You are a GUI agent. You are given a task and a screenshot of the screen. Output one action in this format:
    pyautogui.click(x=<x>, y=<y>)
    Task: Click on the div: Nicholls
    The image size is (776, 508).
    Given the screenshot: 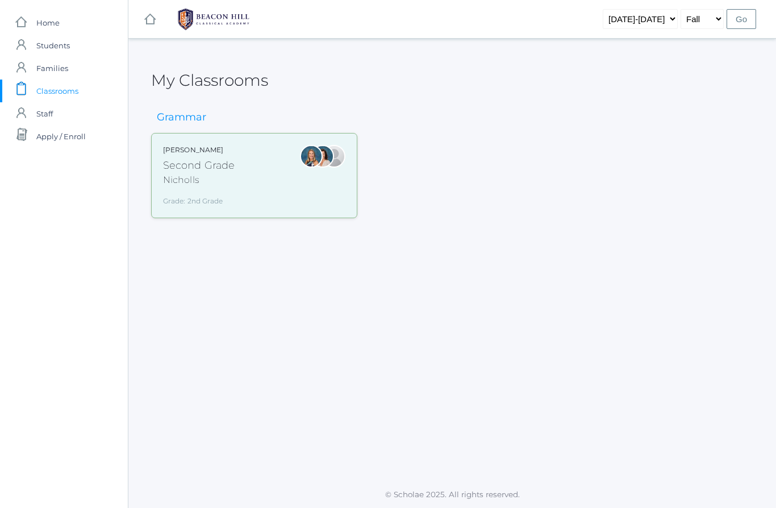 What is the action you would take?
    pyautogui.click(x=199, y=180)
    